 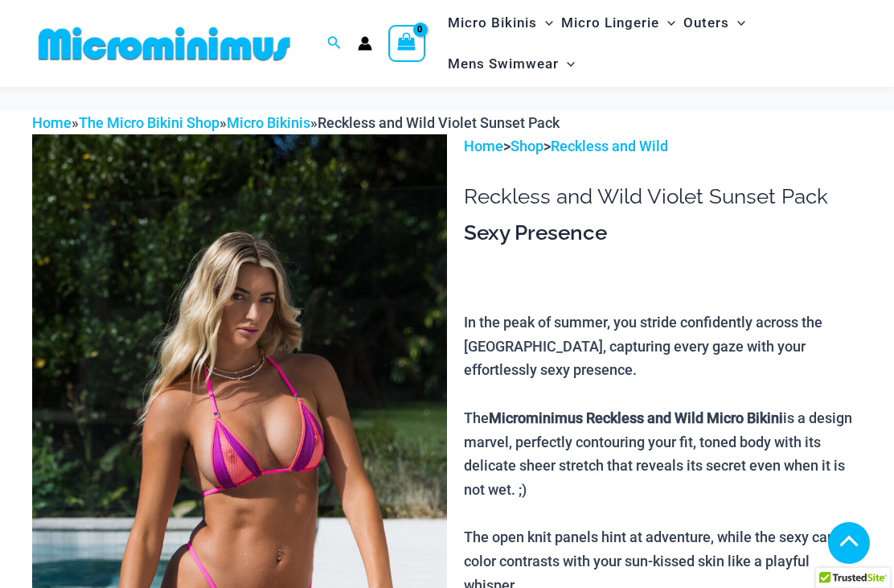 I want to click on h1: Reckless and Wild Violet Sunset Pack, so click(x=662, y=196).